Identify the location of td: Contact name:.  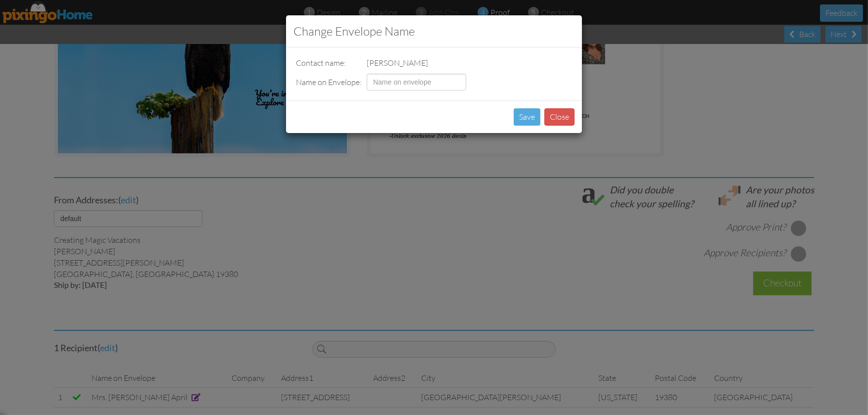
(328, 62).